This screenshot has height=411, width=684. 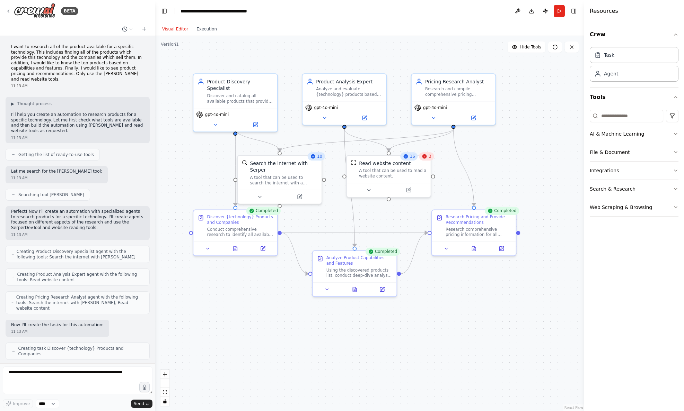 What do you see at coordinates (235, 233) in the screenshot?
I see `div: CompletedDiscover {technology} Products and CompaniesConduct comprehensive research to identify a...` at bounding box center [235, 233].